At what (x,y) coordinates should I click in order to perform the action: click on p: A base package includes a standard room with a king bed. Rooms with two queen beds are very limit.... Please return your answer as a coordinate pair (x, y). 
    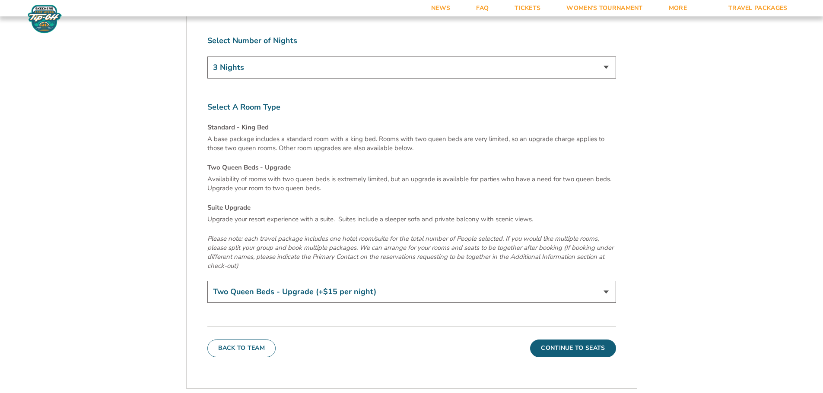
    Looking at the image, I should click on (412, 144).